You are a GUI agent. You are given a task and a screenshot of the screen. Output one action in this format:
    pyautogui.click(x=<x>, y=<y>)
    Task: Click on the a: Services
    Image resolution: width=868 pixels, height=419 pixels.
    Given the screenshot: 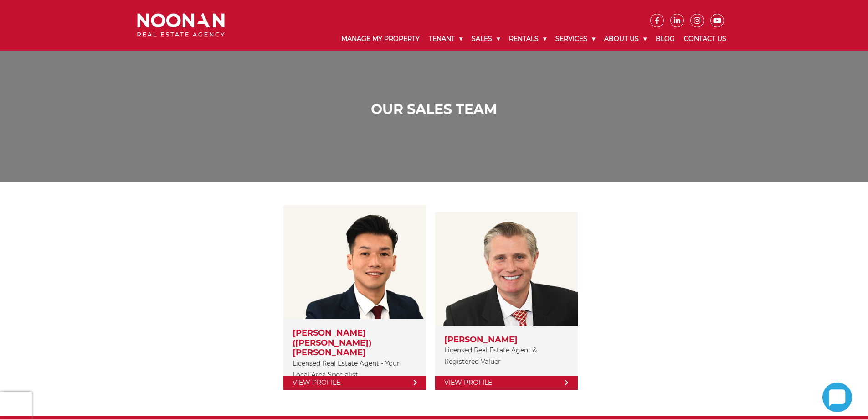 What is the action you would take?
    pyautogui.click(x=575, y=39)
    